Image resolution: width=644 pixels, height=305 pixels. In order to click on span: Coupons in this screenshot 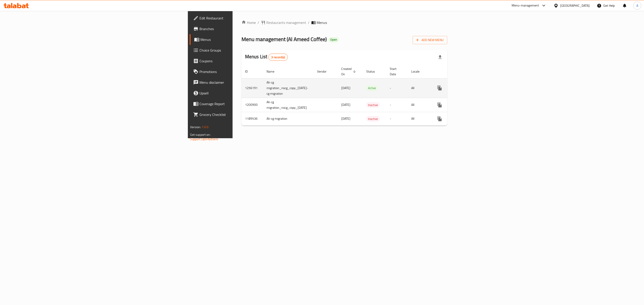, I will do `click(246, 61)`.